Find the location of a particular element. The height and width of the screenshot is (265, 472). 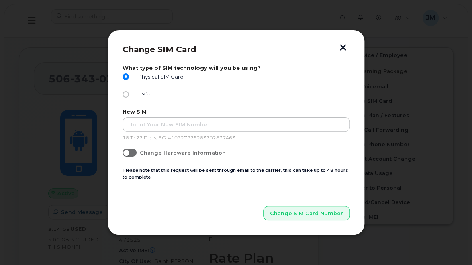

span: Physical SIM Card is located at coordinates (160, 77).